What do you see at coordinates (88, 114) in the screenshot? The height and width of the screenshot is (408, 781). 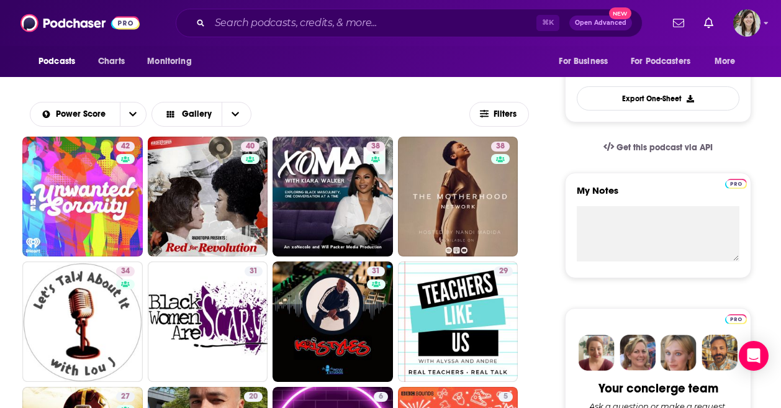 I see `h2: Choose List sort` at bounding box center [88, 114].